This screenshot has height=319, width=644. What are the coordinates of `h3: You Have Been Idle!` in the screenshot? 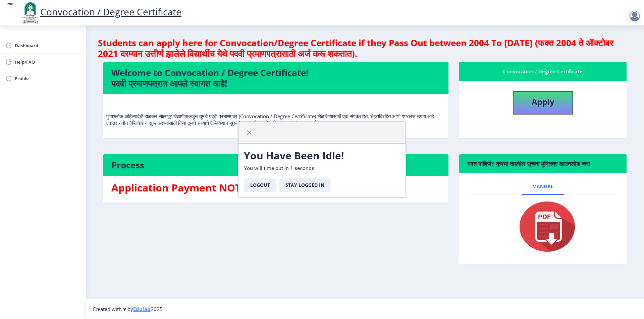 It's located at (322, 156).